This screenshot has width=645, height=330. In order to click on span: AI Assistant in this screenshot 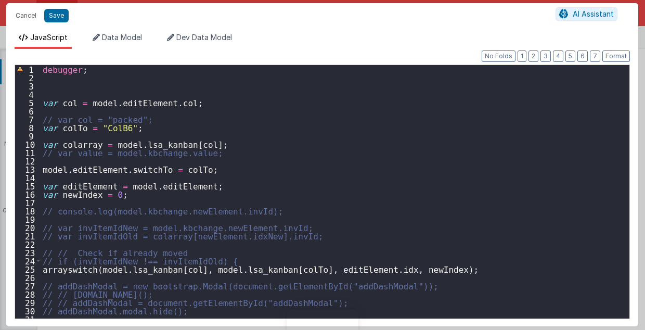, I will do `click(593, 14)`.